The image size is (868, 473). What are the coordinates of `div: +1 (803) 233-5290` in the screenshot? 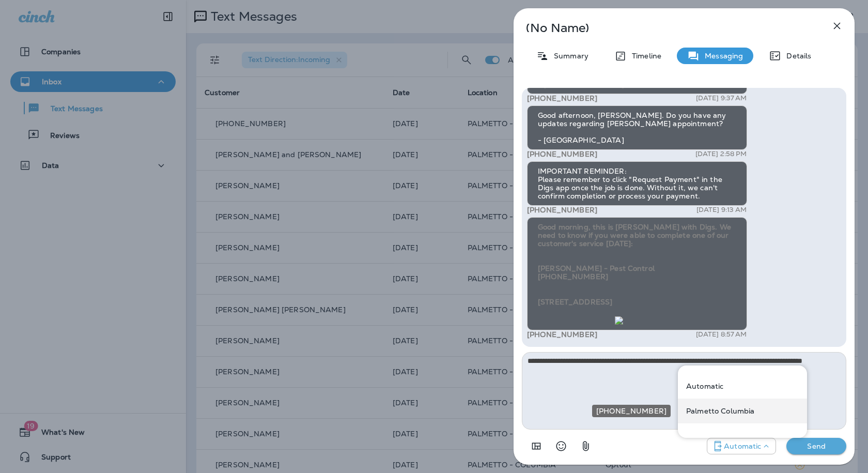 It's located at (743, 411).